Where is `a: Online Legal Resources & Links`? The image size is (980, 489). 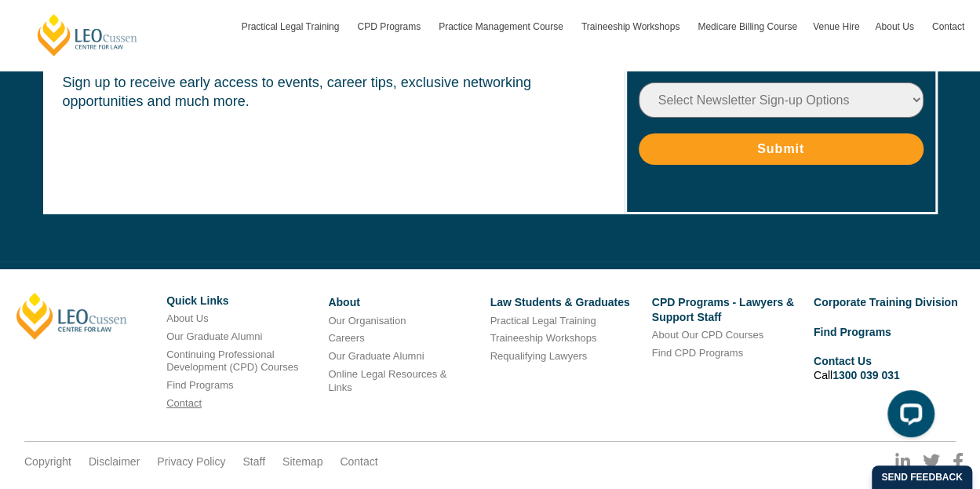
a: Online Legal Resources & Links is located at coordinates (387, 380).